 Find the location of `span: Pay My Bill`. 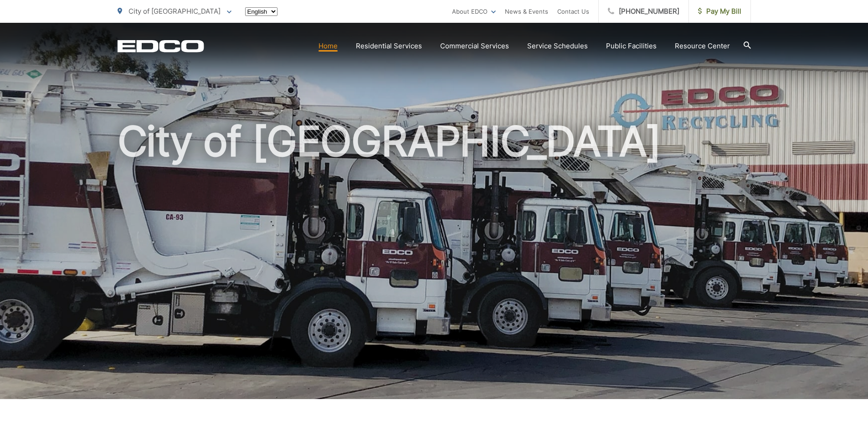

span: Pay My Bill is located at coordinates (719, 12).